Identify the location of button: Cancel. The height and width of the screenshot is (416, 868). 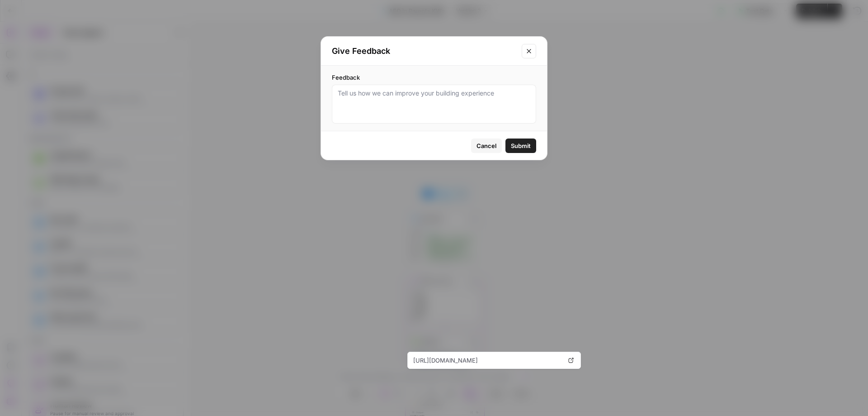
(486, 145).